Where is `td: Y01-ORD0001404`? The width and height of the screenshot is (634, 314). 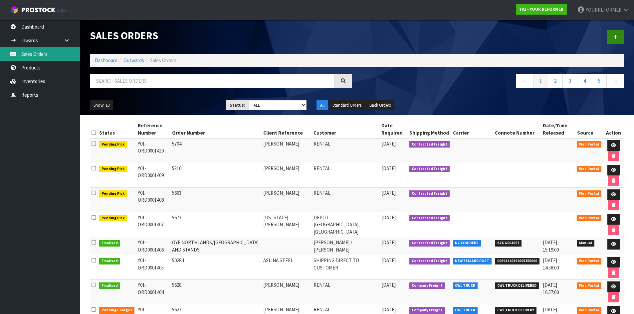 td: Y01-ORD0001404 is located at coordinates (153, 292).